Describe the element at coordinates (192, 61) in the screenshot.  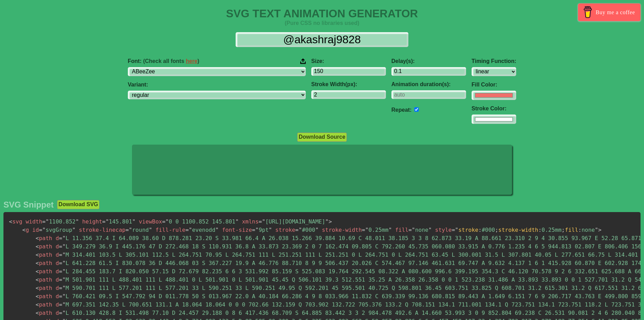
I see `a: here` at that location.